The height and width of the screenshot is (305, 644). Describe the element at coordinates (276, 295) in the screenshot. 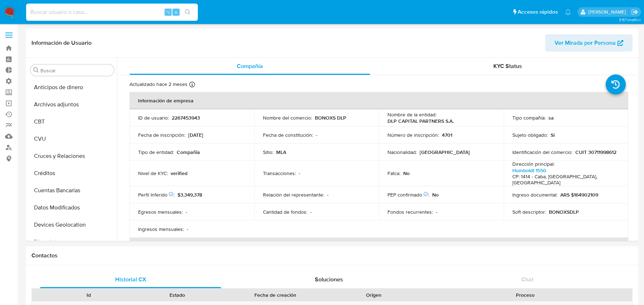

I see `div: Fecha de creación` at that location.